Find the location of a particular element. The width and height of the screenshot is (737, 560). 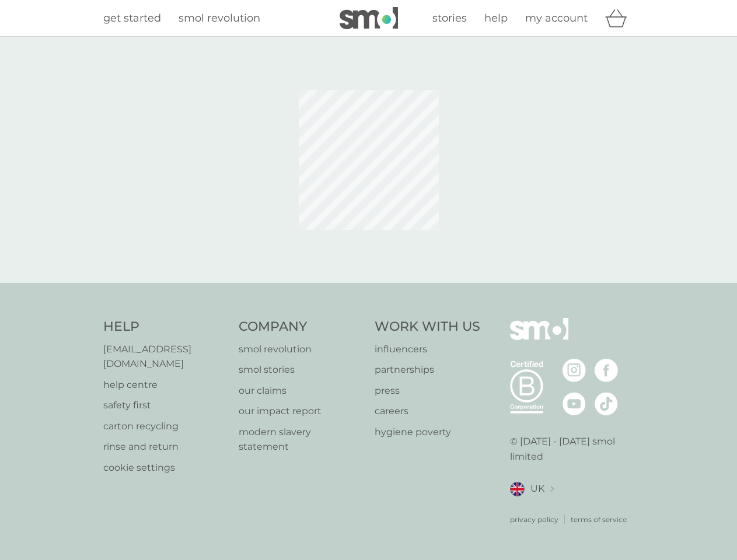

p: our impact report is located at coordinates (301, 411).